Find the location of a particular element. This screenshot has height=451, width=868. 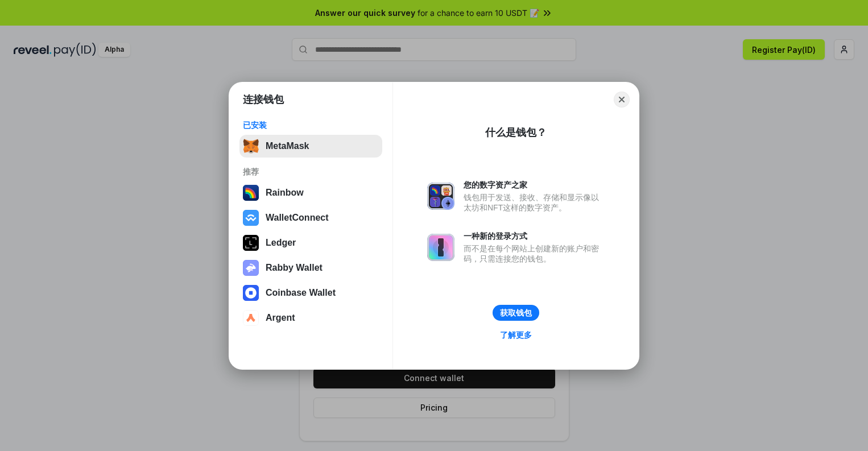

button: Coinbase Wallet is located at coordinates (311, 293).